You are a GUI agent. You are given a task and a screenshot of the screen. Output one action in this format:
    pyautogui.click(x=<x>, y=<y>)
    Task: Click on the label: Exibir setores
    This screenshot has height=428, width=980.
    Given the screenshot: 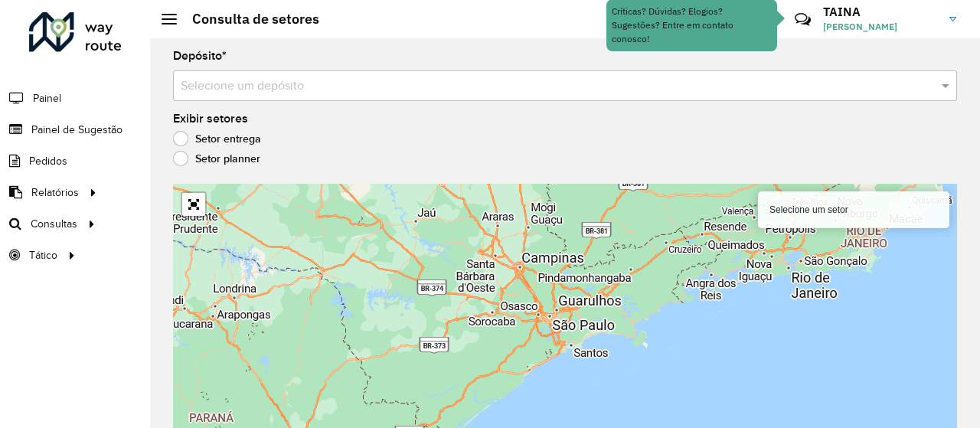 What is the action you would take?
    pyautogui.click(x=211, y=119)
    